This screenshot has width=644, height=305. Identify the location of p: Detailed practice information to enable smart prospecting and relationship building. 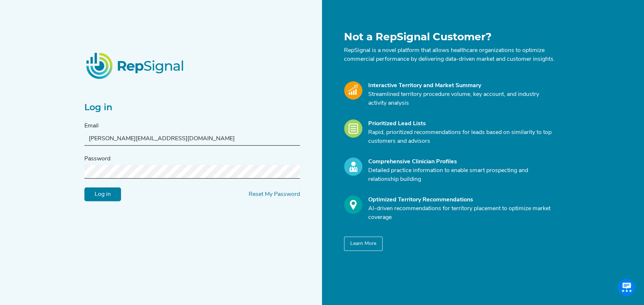
(462, 175).